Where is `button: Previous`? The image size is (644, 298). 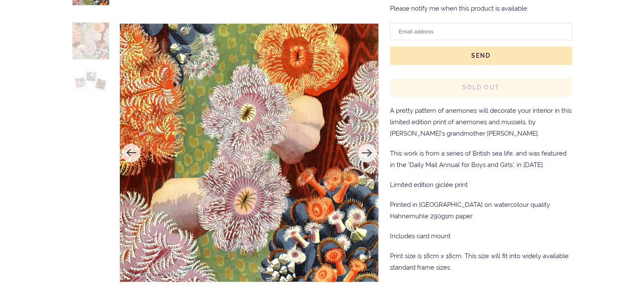 button: Previous is located at coordinates (131, 153).